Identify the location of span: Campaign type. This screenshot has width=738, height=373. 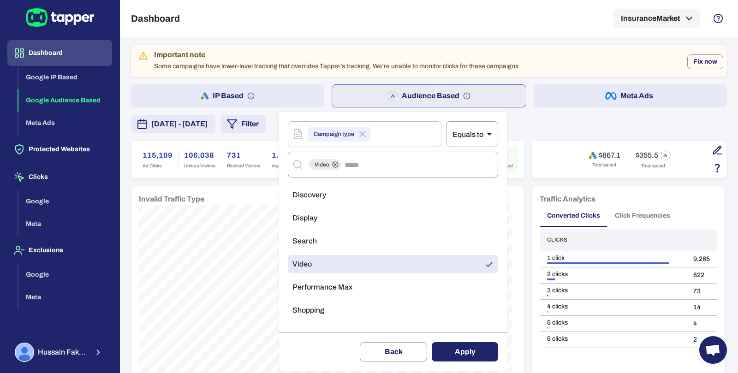
(334, 134).